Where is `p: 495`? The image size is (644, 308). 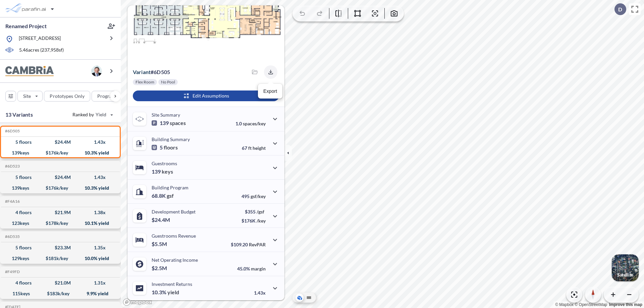
p: 495 is located at coordinates (253, 196).